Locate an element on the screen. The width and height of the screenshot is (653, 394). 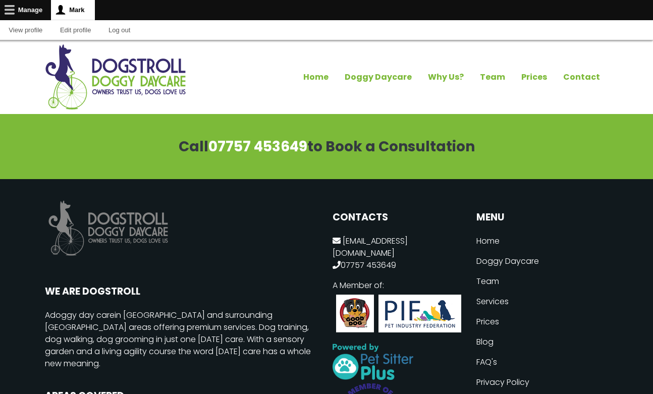
img: professional dog day care software is located at coordinates (373, 362).